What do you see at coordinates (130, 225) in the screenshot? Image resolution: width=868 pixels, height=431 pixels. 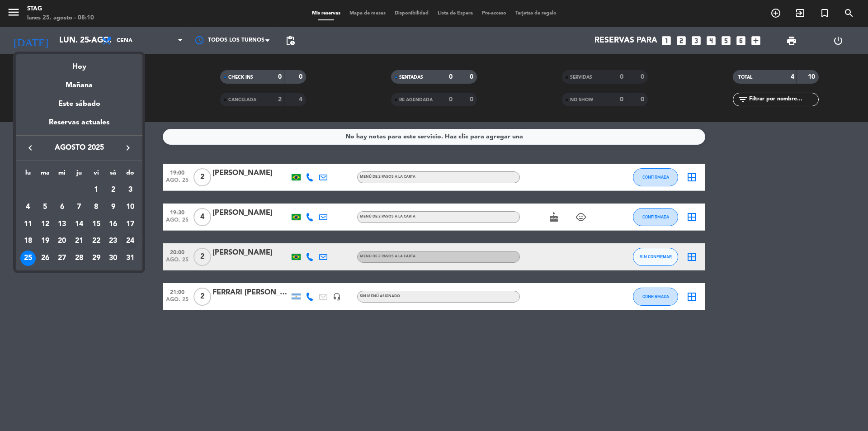 I see `div: 17` at bounding box center [130, 225].